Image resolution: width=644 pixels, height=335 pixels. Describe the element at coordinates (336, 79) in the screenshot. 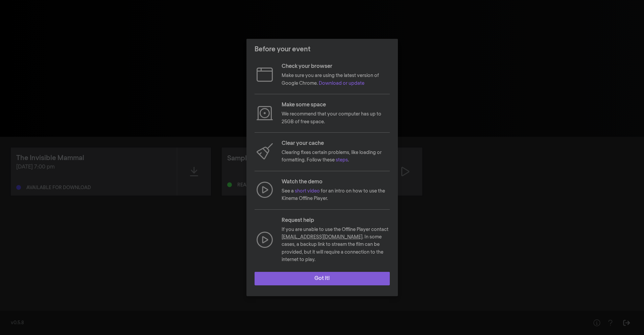

I see `p: Make sure you are using the latest version of Google Chrome.` at that location.